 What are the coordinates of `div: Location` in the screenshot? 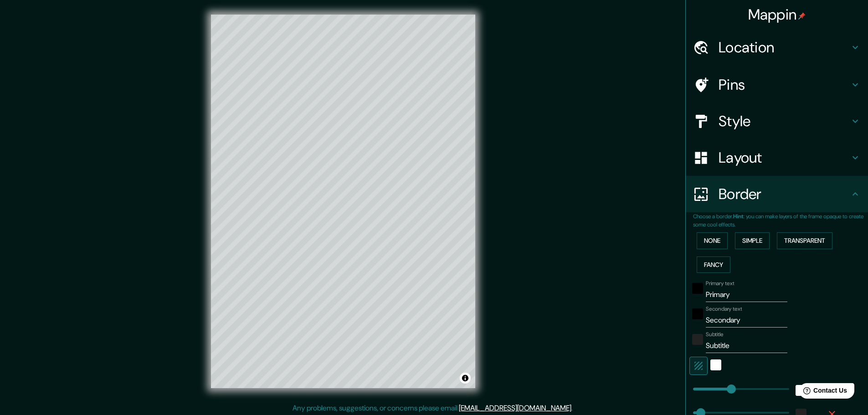 It's located at (777, 47).